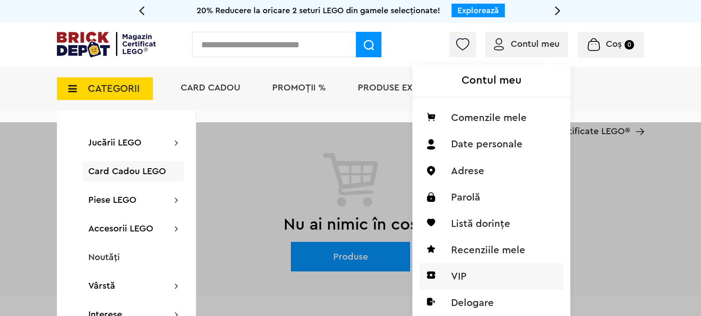  I want to click on a: Contul meu, so click(527, 44).